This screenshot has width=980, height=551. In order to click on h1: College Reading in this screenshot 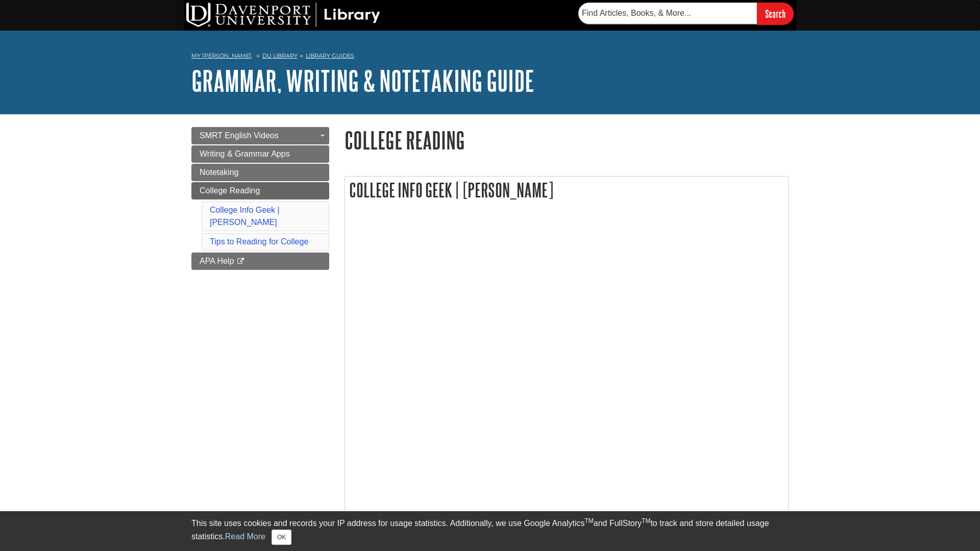, I will do `click(567, 140)`.